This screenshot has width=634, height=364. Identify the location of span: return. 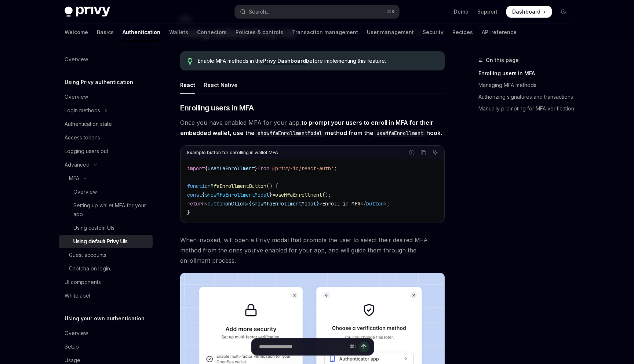
(196, 204).